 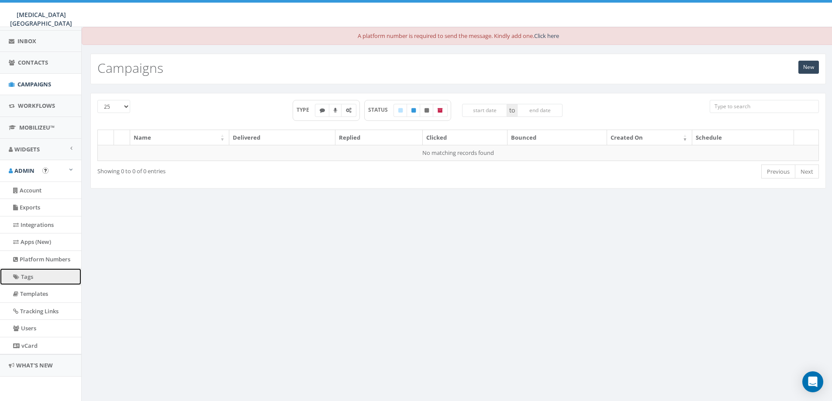 What do you see at coordinates (440, 111) in the screenshot?
I see `label: Archived` at bounding box center [440, 111].